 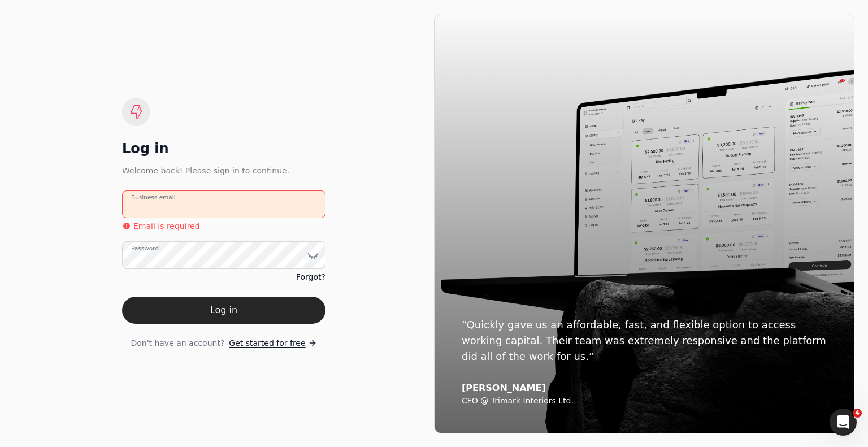 What do you see at coordinates (145, 249) in the screenshot?
I see `label: Password` at bounding box center [145, 249].